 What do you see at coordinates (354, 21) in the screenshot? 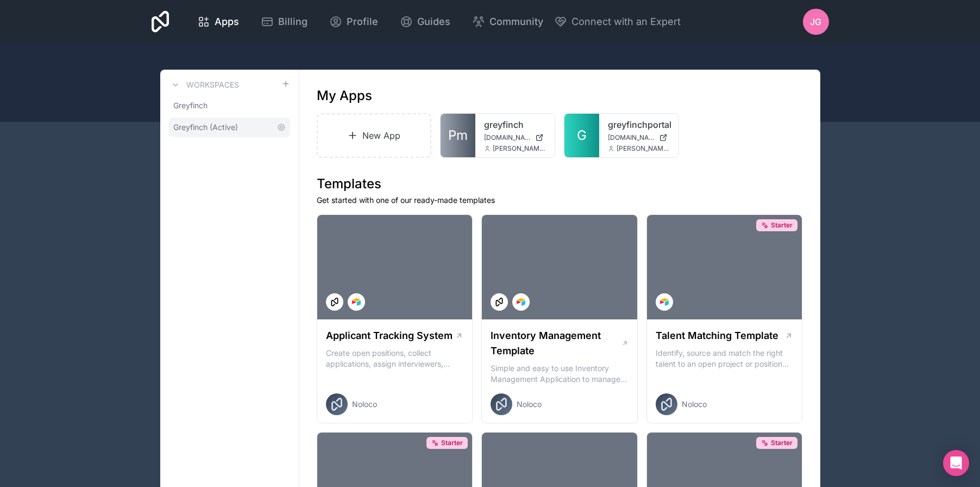
I see `a: Profile` at bounding box center [354, 21].